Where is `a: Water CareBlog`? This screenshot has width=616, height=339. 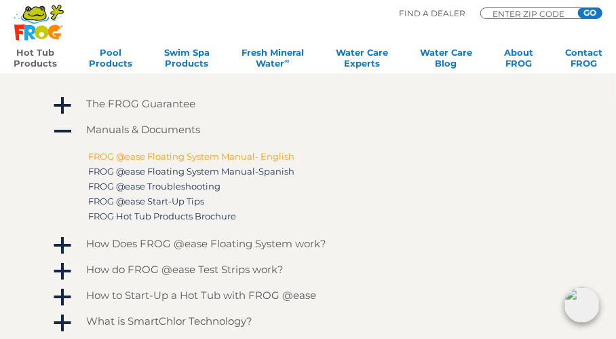 a: Water CareBlog is located at coordinates (446, 60).